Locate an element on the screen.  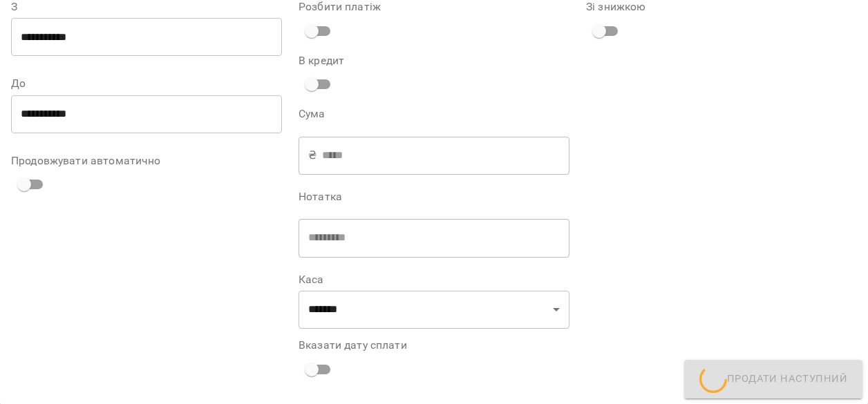
label: З is located at coordinates (147, 7).